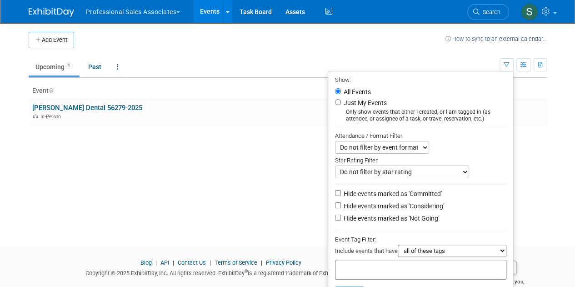 This screenshot has height=287, width=575. What do you see at coordinates (420, 159) in the screenshot?
I see `div: Star Rating Filter:` at bounding box center [420, 159].